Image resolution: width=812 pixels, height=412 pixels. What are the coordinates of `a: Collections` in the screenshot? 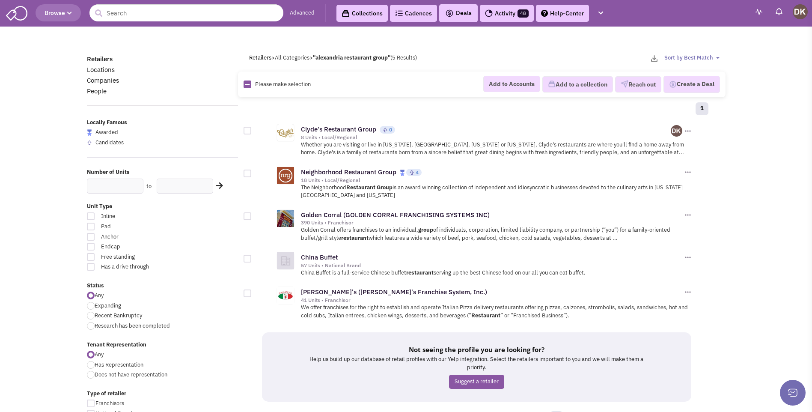 It's located at (362, 13).